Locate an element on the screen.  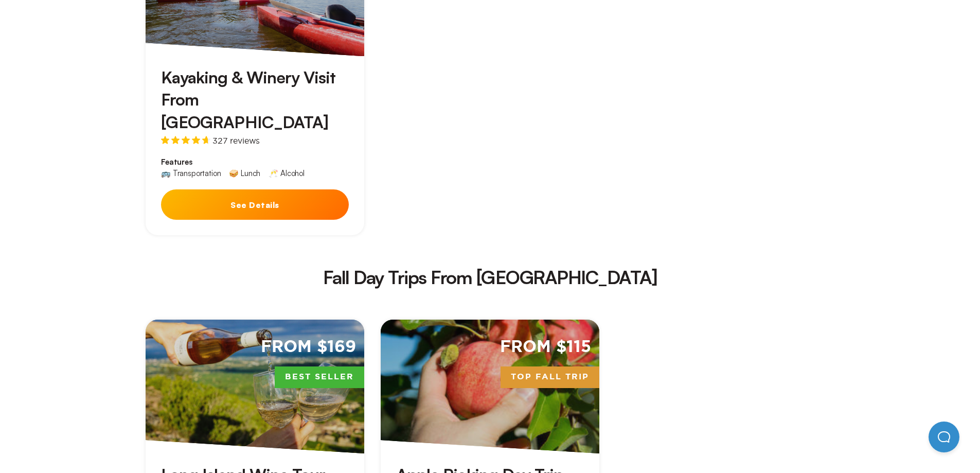
span: From $169 is located at coordinates (308, 347).